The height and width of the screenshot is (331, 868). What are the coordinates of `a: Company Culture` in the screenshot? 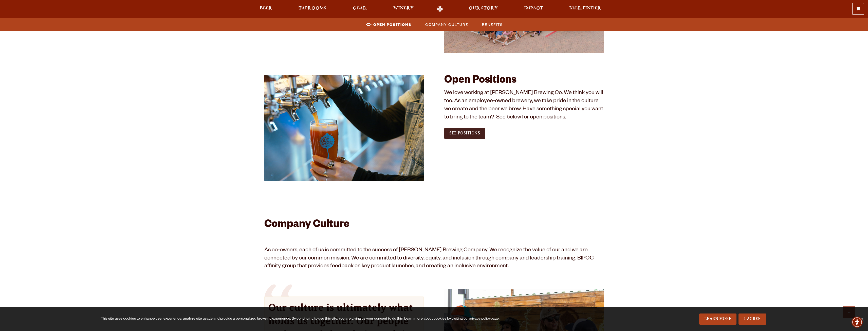 It's located at (446, 24).